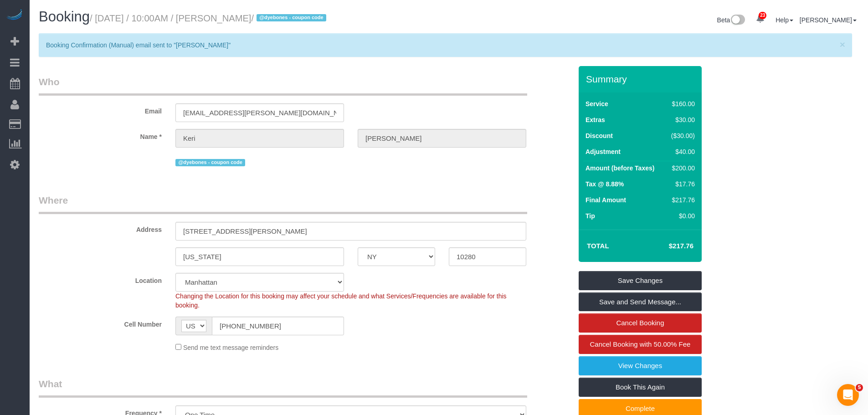  Describe the element at coordinates (667, 246) in the screenshot. I see `h4: $217.76` at that location.